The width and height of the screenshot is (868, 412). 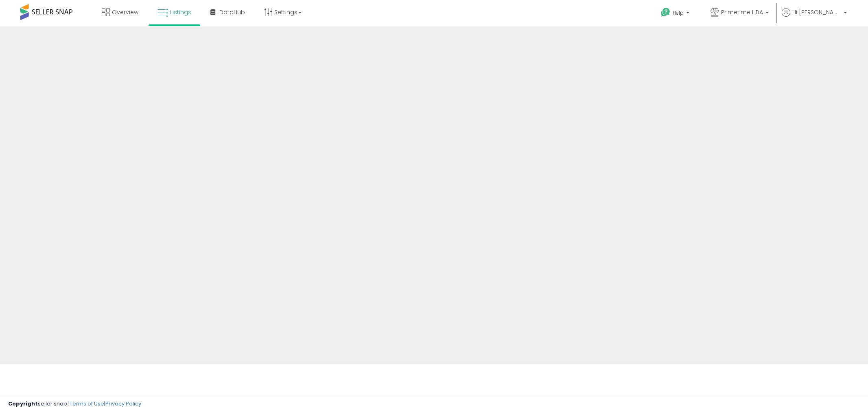 What do you see at coordinates (181, 12) in the screenshot?
I see `span: Listings` at bounding box center [181, 12].